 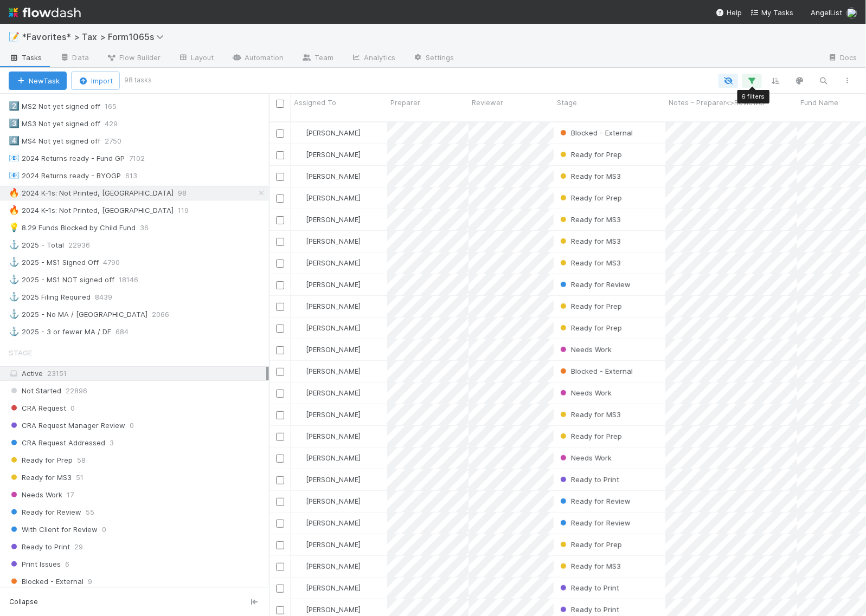 I want to click on span: Ready to Print, so click(x=588, y=610).